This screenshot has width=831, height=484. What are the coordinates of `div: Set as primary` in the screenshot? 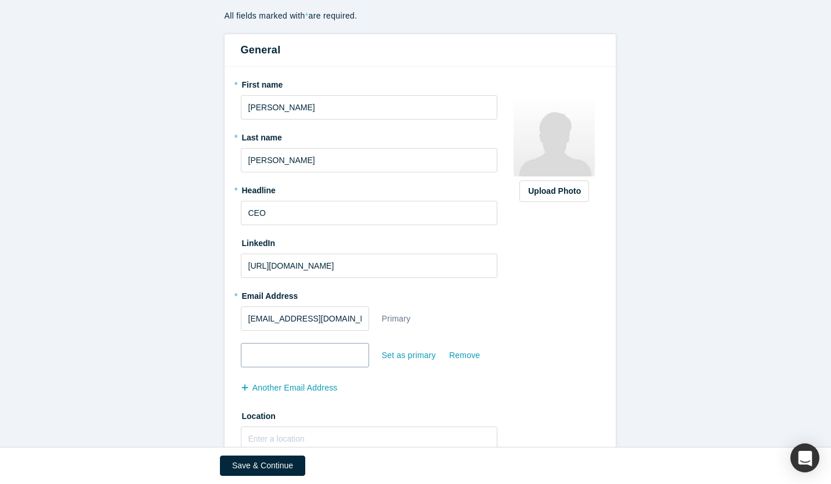 It's located at (409, 355).